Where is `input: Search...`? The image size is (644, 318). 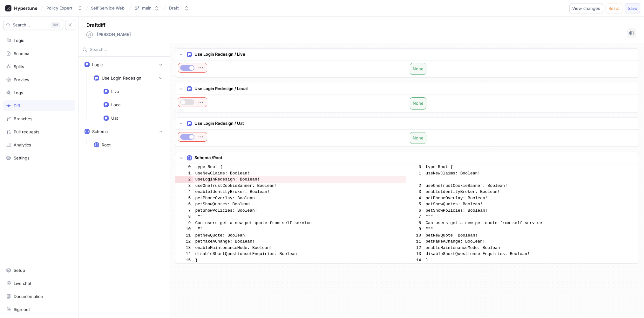 input: Search... is located at coordinates (128, 49).